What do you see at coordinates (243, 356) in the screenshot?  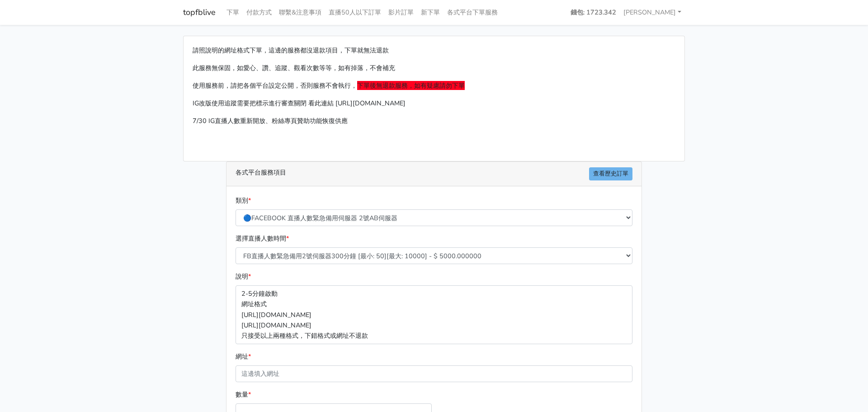 I see `label: 網址` at bounding box center [243, 356].